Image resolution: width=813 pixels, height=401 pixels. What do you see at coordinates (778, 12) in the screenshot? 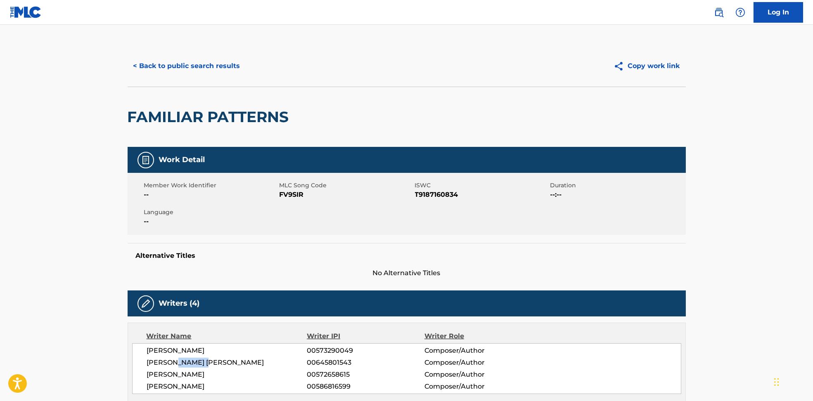
I see `a: Log In` at bounding box center [778, 12].